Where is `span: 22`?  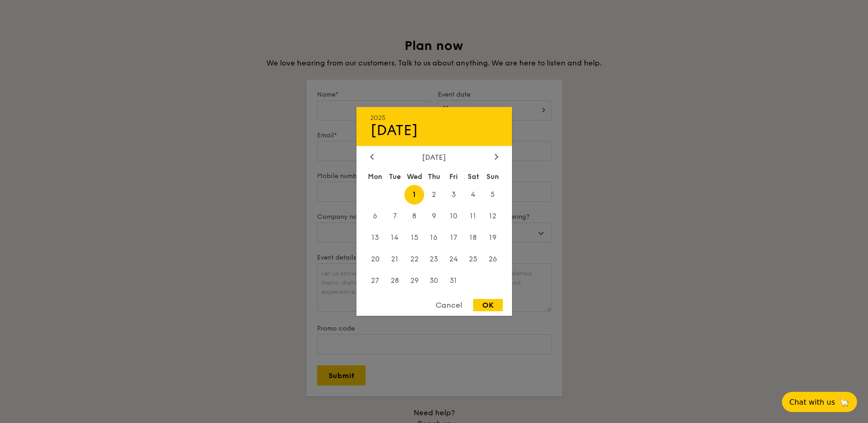 span: 22 is located at coordinates (414, 259).